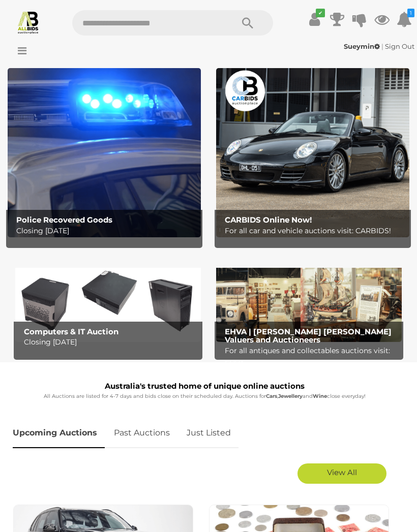 The image size is (417, 532). What do you see at coordinates (208, 433) in the screenshot?
I see `a: Just Listed` at bounding box center [208, 433].